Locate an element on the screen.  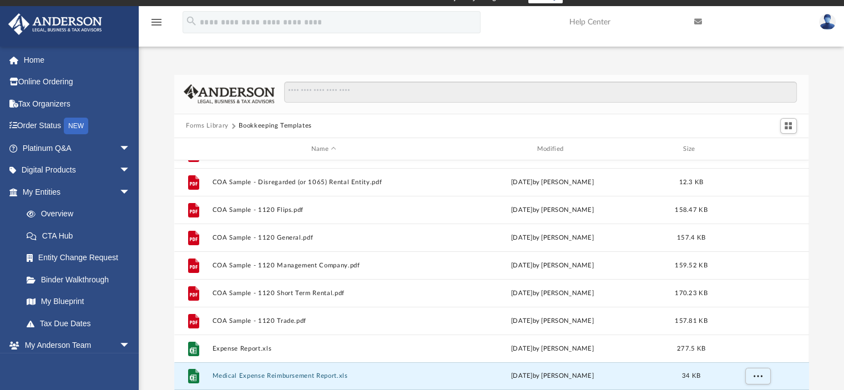
a: CTA Hub is located at coordinates (81, 236).